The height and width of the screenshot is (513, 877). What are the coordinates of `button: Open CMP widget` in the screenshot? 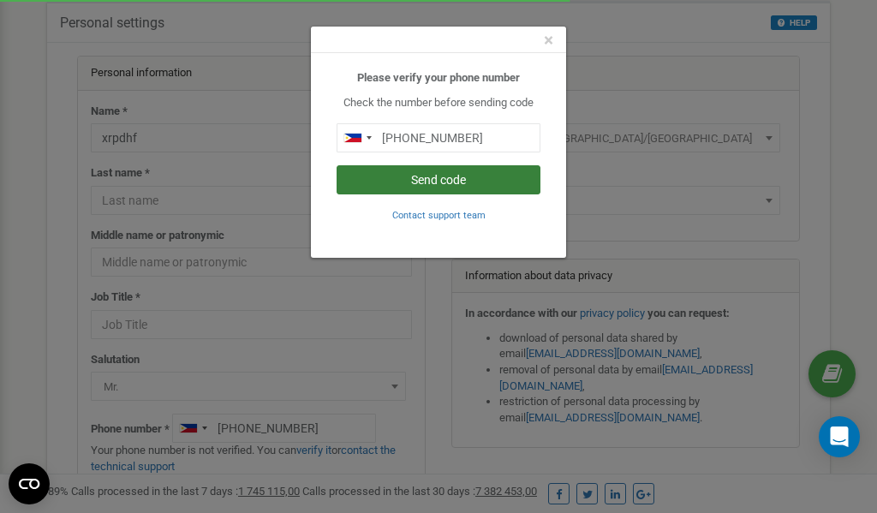 It's located at (29, 484).